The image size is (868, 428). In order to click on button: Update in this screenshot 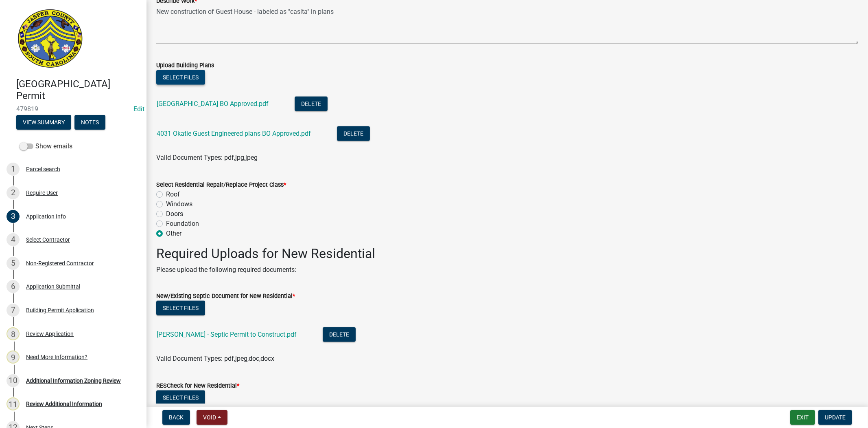, I will do `click(836, 417)`.